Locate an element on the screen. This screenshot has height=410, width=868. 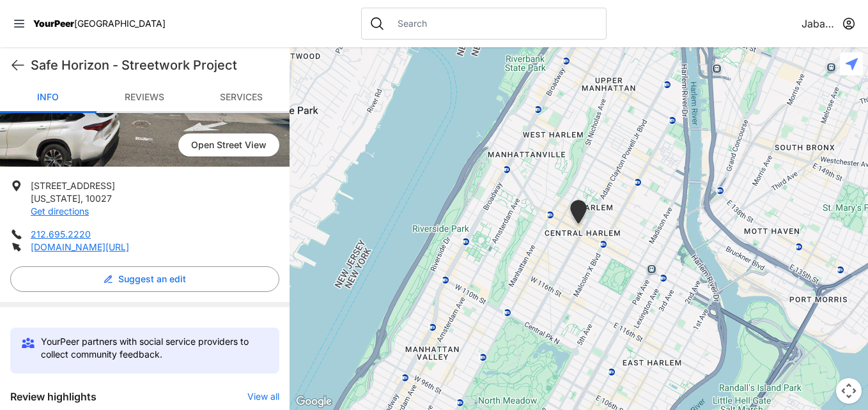
button: Map camera controls is located at coordinates (848, 391).